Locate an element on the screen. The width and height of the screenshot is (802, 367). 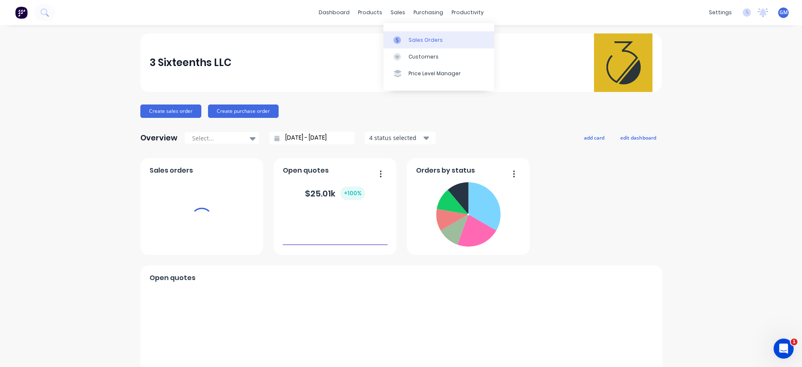
a: Customers is located at coordinates (439, 57).